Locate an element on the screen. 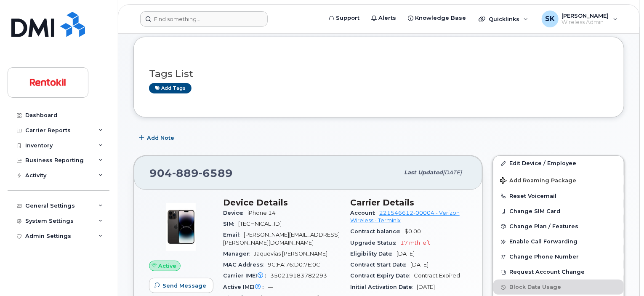 This screenshot has width=644, height=296. span: $0.00 is located at coordinates (412, 231).